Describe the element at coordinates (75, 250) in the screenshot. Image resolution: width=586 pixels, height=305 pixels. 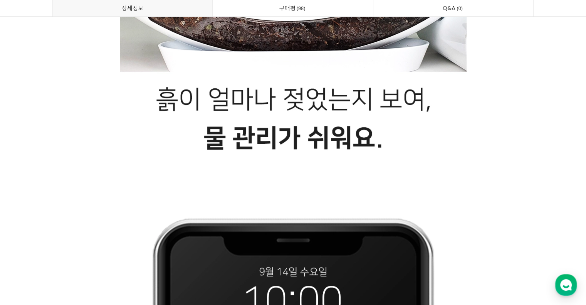
I see `a: 대화` at that location.